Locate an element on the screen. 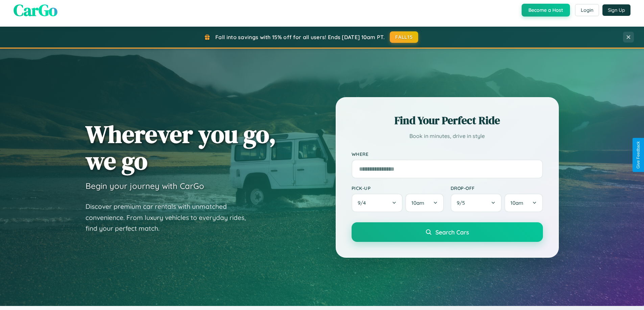 Image resolution: width=644 pixels, height=310 pixels. h3: Begin your journey with CarGo is located at coordinates (145, 186).